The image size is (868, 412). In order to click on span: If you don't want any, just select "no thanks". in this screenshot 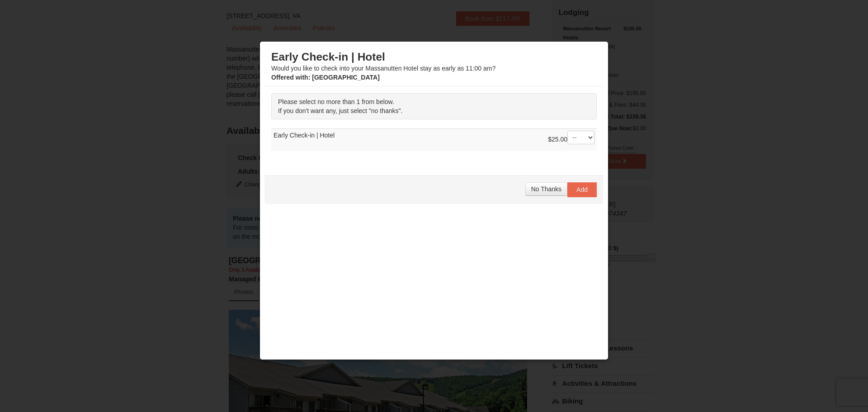, I will do `click(340, 110)`.